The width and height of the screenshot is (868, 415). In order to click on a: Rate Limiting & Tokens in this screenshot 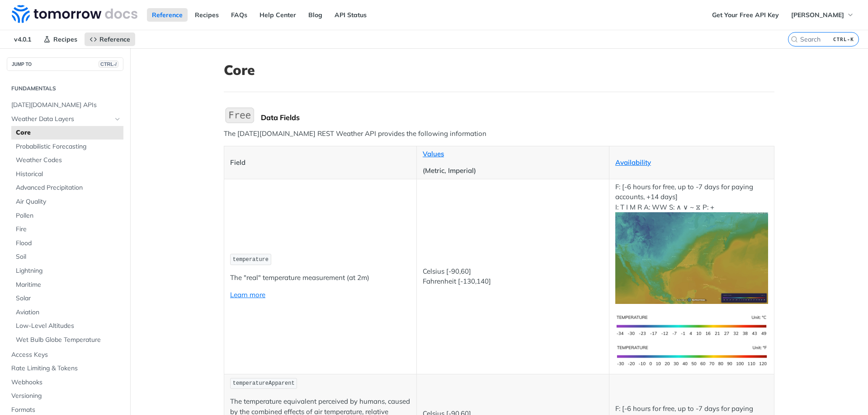, I will do `click(65, 368)`.